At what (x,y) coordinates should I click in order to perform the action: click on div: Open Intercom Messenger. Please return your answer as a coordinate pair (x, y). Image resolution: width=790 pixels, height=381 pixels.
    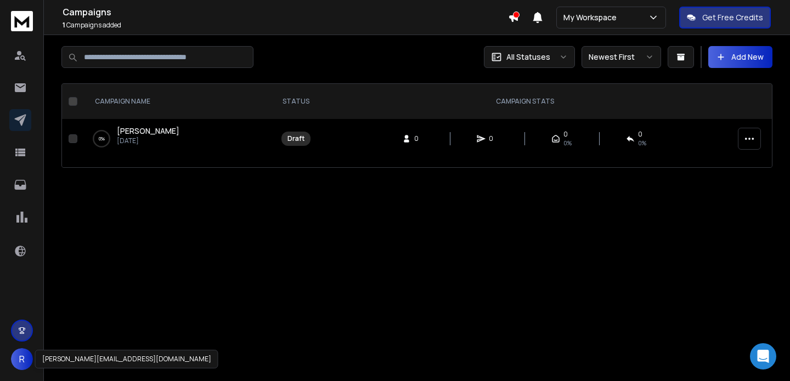
    Looking at the image, I should click on (763, 357).